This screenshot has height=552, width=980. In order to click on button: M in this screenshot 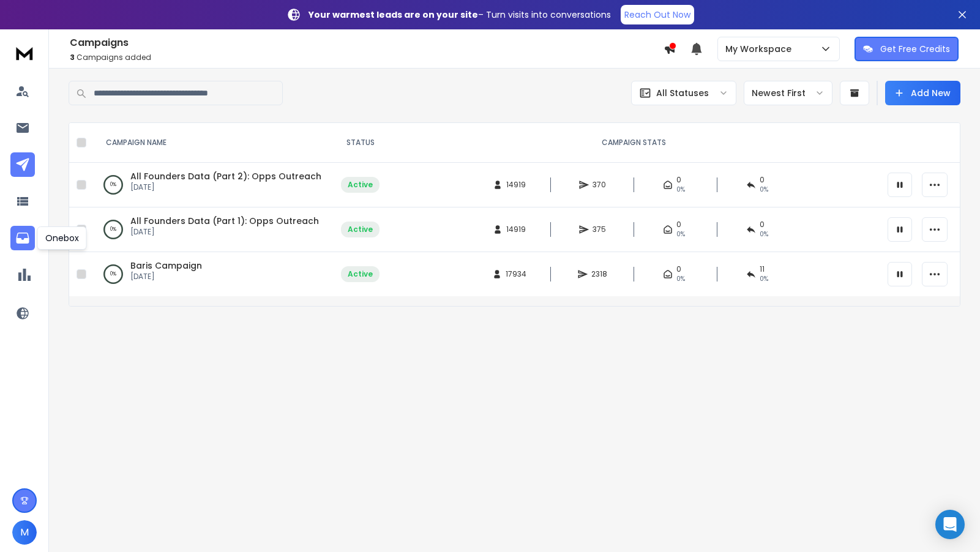, I will do `click(25, 532)`.